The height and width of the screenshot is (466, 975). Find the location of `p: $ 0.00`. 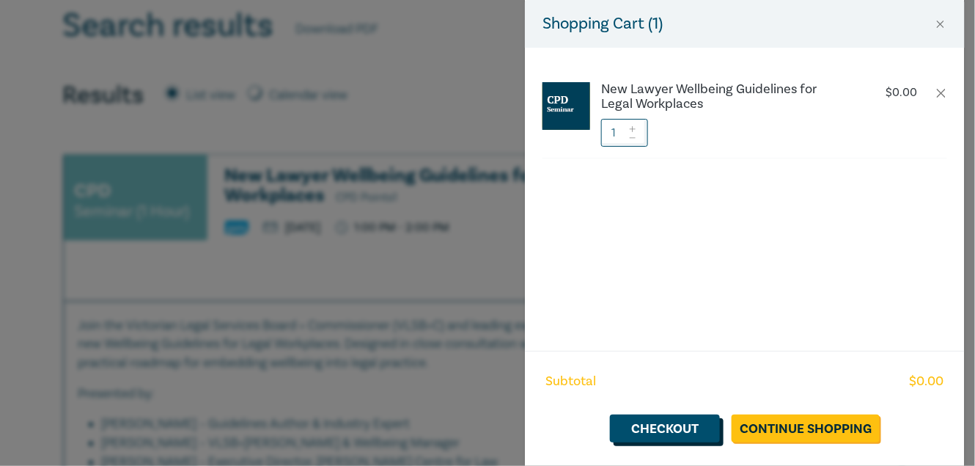

p: $ 0.00 is located at coordinates (902, 92).